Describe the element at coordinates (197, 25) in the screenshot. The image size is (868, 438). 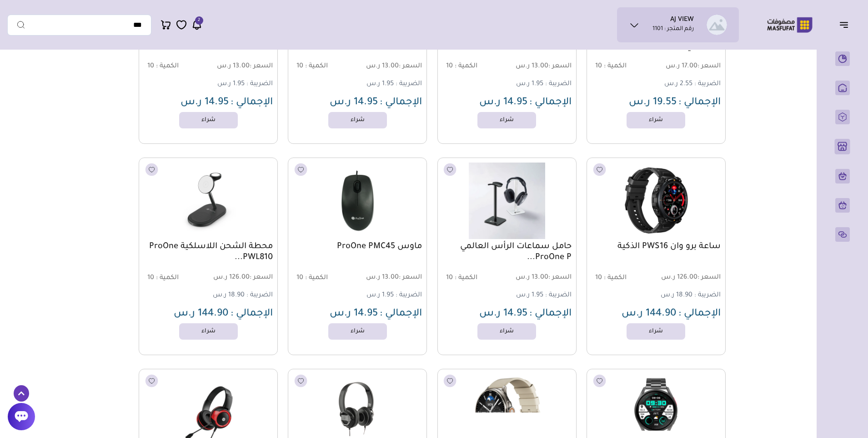
I see `a: 2` at that location.